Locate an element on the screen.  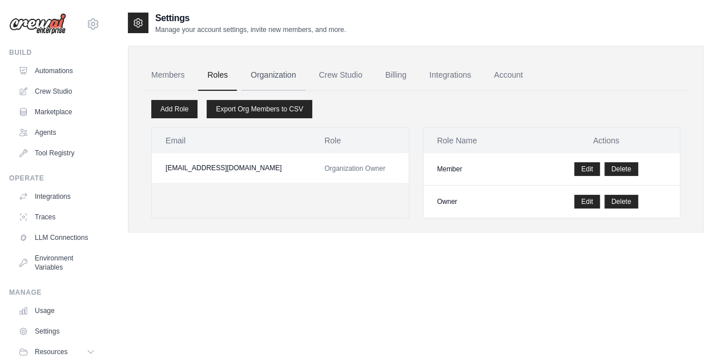
span: Resources is located at coordinates (51, 352).